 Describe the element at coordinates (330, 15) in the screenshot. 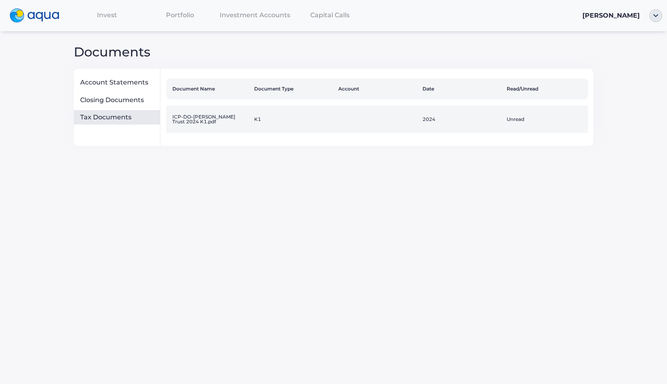

I see `a: Capital Calls` at that location.